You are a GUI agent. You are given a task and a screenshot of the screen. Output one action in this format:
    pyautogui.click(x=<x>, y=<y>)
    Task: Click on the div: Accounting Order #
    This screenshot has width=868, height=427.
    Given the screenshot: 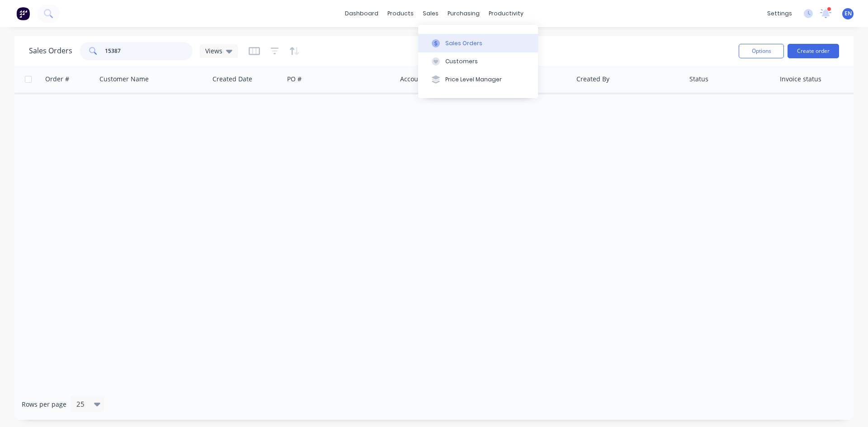 What is the action you would take?
    pyautogui.click(x=430, y=79)
    